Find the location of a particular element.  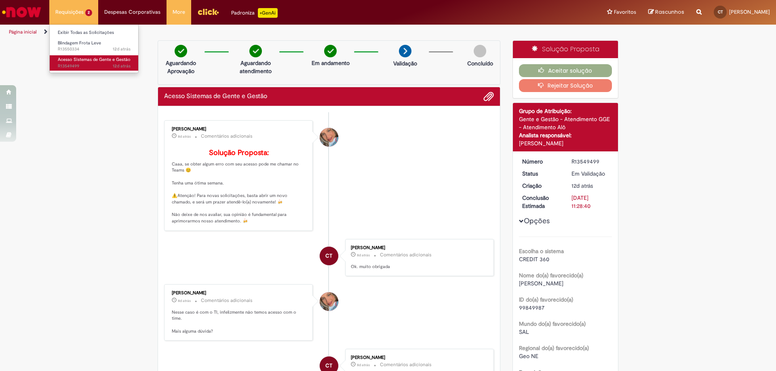

button: Aceitar solução is located at coordinates (565, 71).